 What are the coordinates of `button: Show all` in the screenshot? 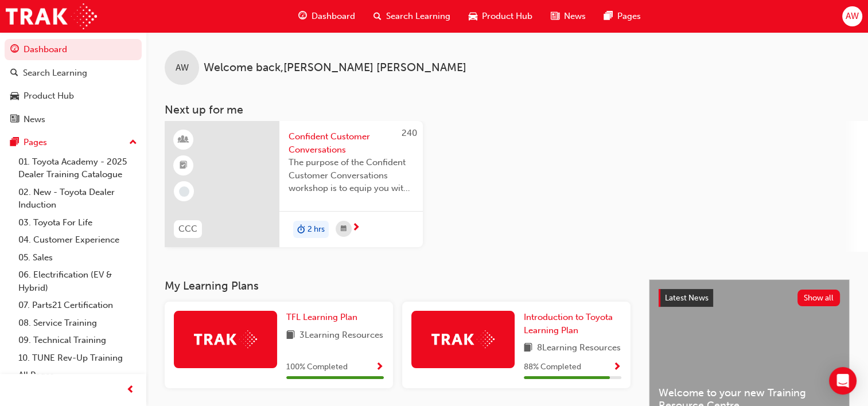 It's located at (819, 298).